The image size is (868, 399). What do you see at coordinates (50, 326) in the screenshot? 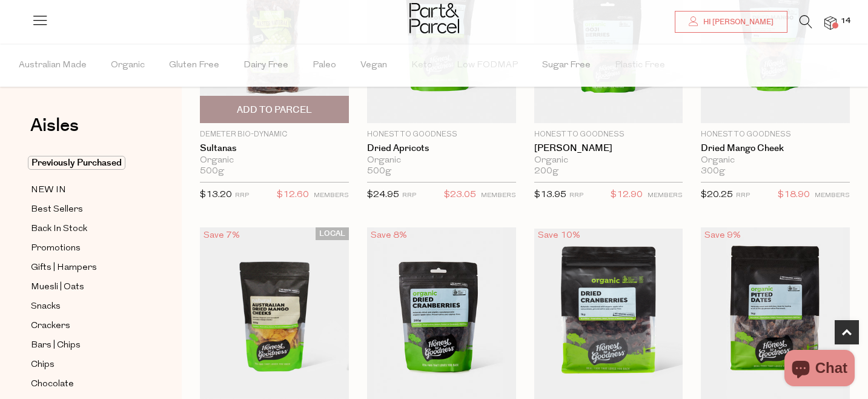
I see `span: Crackers` at bounding box center [50, 326].